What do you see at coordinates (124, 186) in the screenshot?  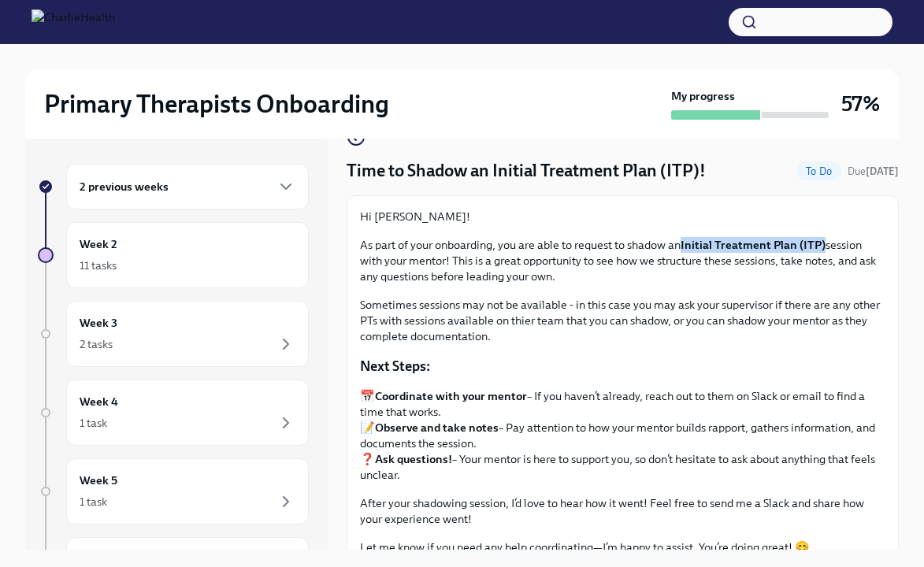 I see `h6: 2 previous weeks` at bounding box center [124, 186].